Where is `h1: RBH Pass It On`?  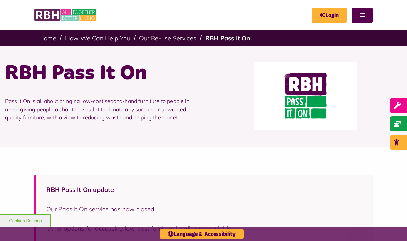 h1: RBH Pass It On is located at coordinates (102, 73).